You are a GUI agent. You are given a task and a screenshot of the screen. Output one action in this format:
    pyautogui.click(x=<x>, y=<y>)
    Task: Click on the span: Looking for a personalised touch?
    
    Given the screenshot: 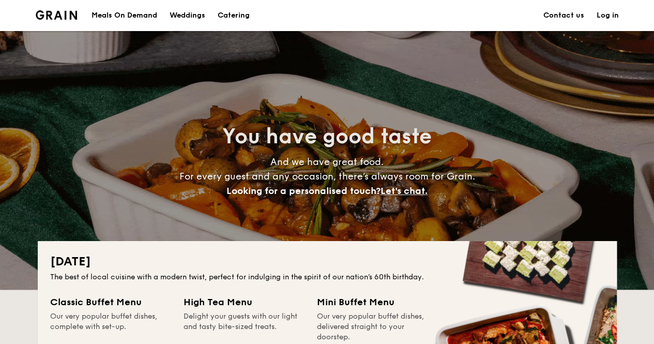 What is the action you would take?
    pyautogui.click(x=303, y=191)
    